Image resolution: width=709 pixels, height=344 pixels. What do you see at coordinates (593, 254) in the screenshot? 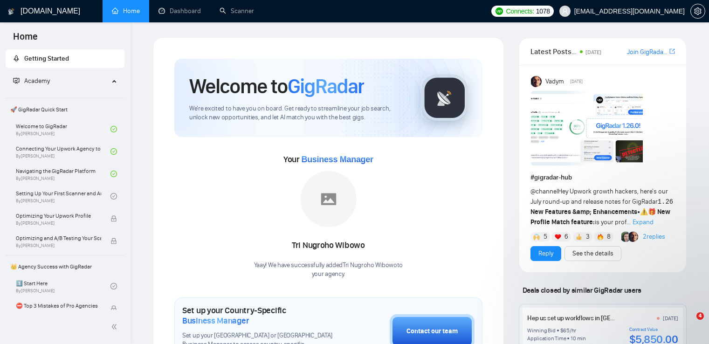
I see `button: See the details` at bounding box center [593, 254].